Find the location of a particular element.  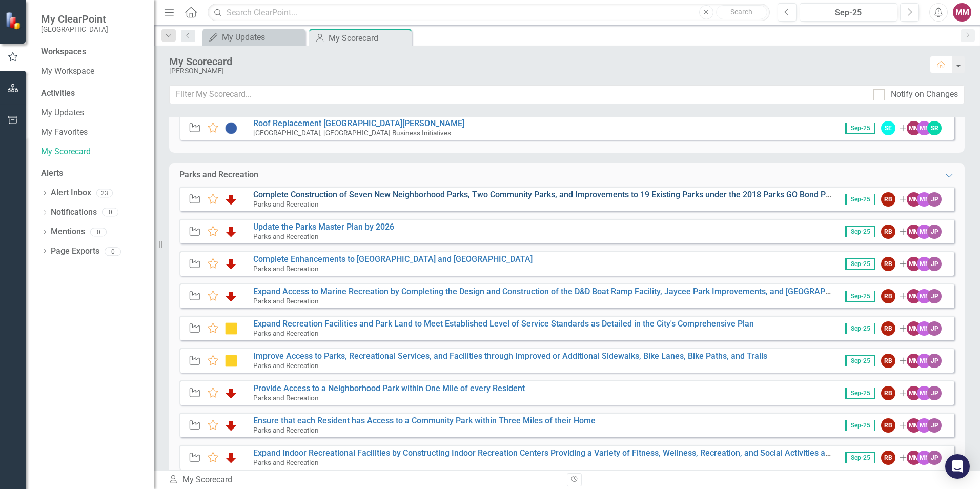

span: My ClearPoint is located at coordinates (74, 19).